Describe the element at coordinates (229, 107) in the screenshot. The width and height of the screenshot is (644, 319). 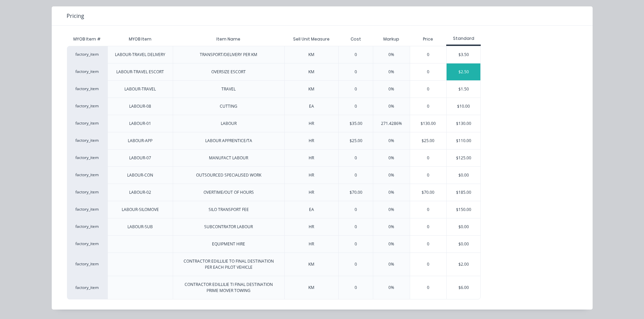
I see `div: CUTTING` at that location.